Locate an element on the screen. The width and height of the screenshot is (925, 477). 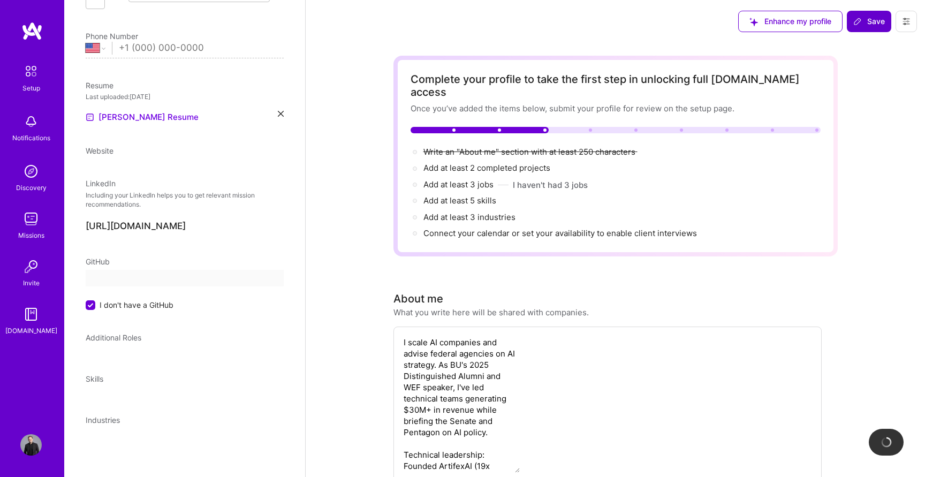
span: Connect your calendar or set your availability to enable client interviews is located at coordinates (560, 233).